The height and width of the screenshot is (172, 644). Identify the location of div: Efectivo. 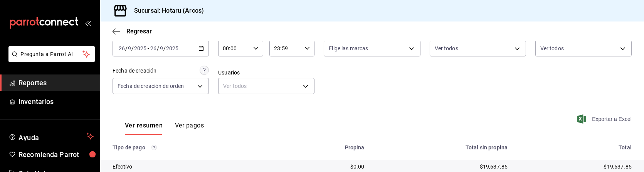
(186, 167).